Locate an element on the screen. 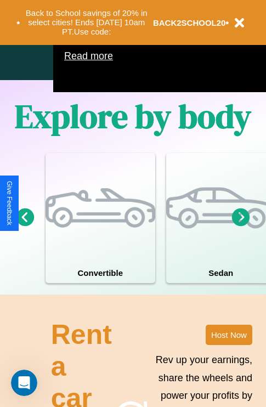 This screenshot has height=407, width=266. h4: Convertible is located at coordinates (100, 273).